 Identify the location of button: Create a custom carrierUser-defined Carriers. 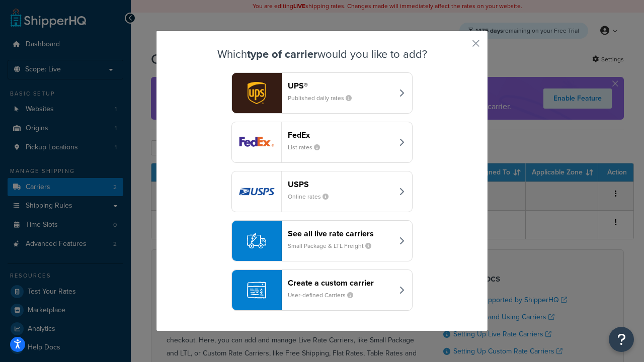
(322, 290).